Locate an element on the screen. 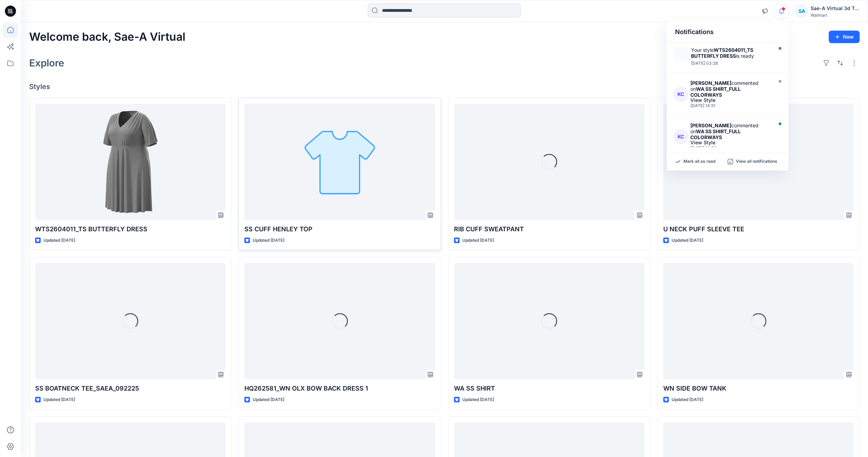 The image size is (868, 457). p: HQ262581_WN OLX BOW BACK DRESS 1 is located at coordinates (340, 388).